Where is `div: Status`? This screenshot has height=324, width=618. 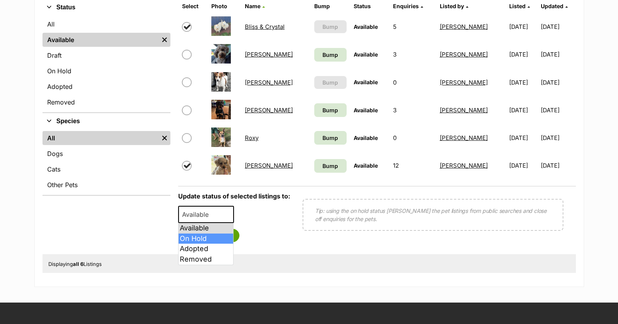 div: Status is located at coordinates (106, 64).